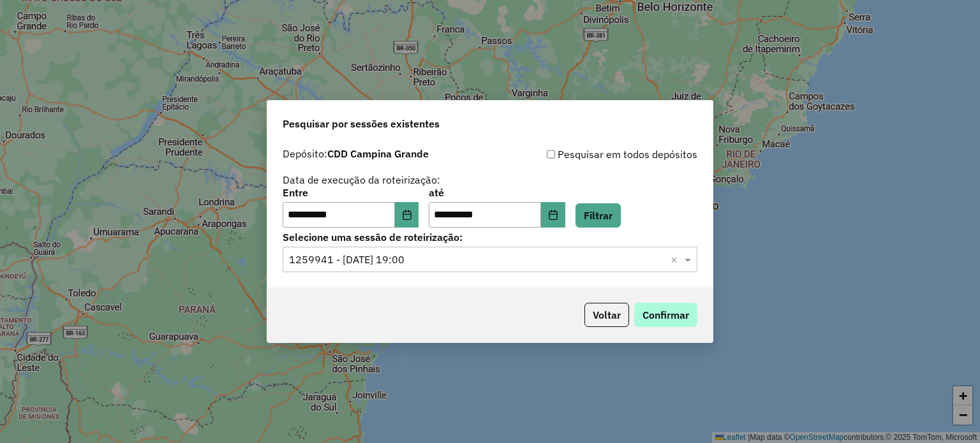 The width and height of the screenshot is (980, 443). I want to click on button: Voltar, so click(607, 315).